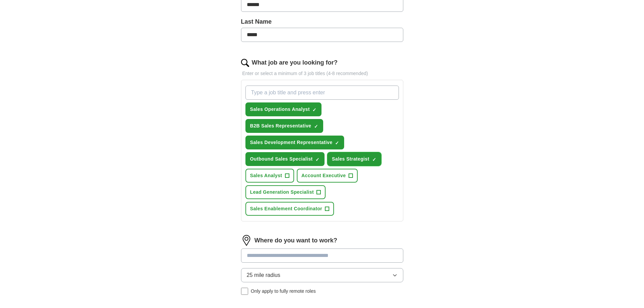 This screenshot has width=644, height=308. What do you see at coordinates (270, 175) in the screenshot?
I see `button: Sales Analyst` at bounding box center [270, 175].